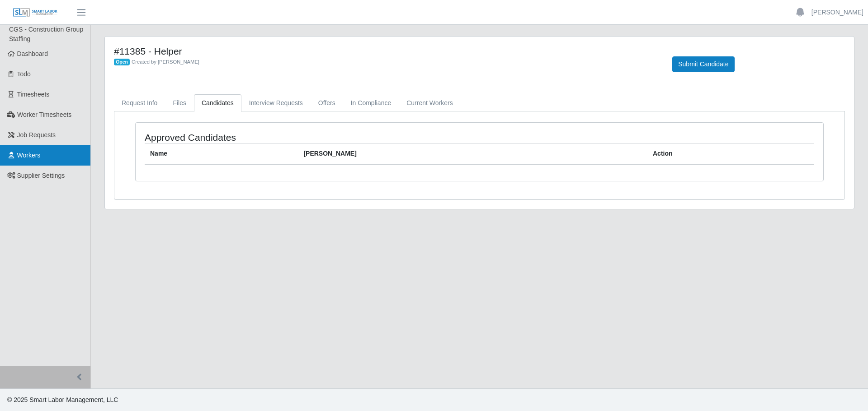  Describe the element at coordinates (703, 64) in the screenshot. I see `button: Submit Candidate` at that location.